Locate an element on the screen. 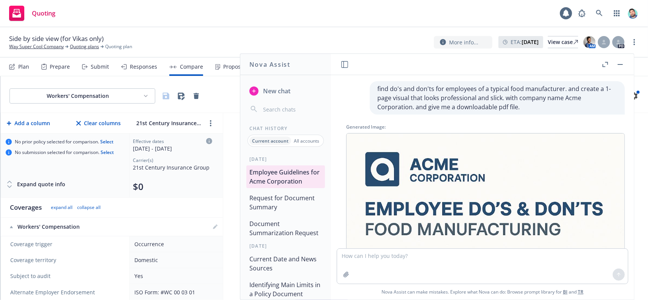 The width and height of the screenshot is (648, 300). span: No prior policy selected for comparison. is located at coordinates (64, 142).